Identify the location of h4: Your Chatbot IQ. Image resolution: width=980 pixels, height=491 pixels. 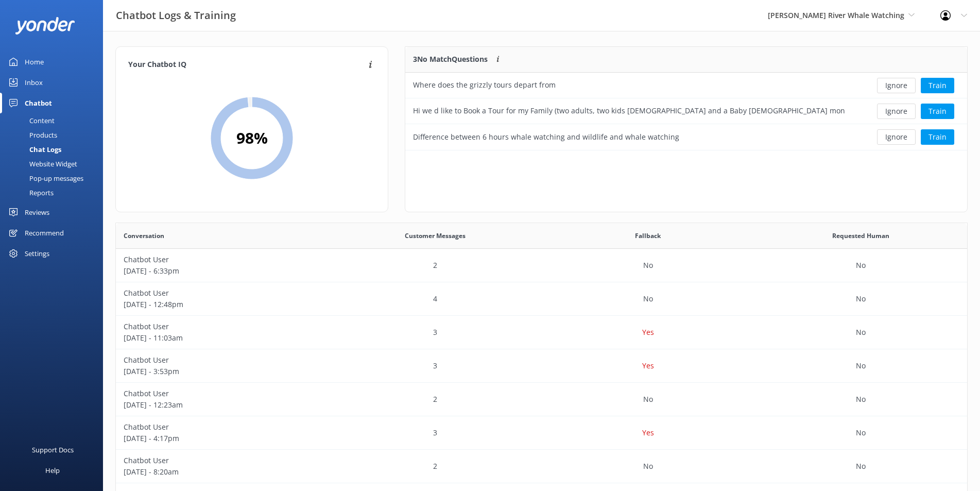
(247, 65).